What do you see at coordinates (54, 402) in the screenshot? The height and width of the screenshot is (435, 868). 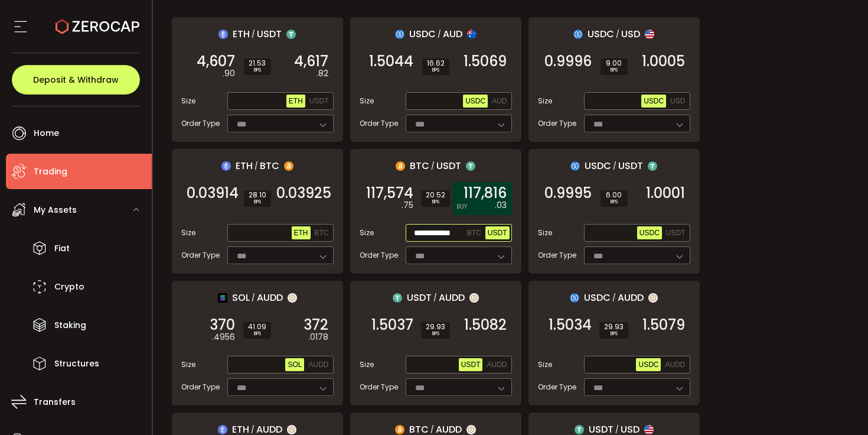 I see `span: Transfers` at bounding box center [54, 402].